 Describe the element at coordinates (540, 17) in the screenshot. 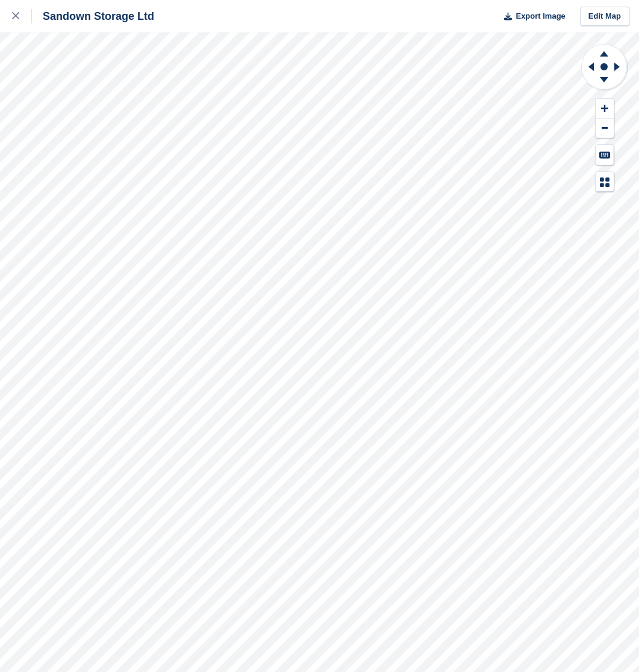

I see `span: Export Image` at that location.